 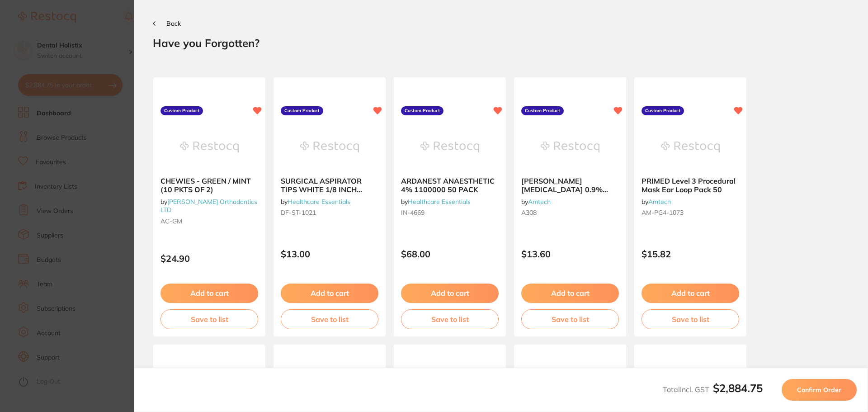 I want to click on b: SURGICAL ASPIRATOR TIPS WHITE 1/8 INCH 25/BAG, so click(x=330, y=185).